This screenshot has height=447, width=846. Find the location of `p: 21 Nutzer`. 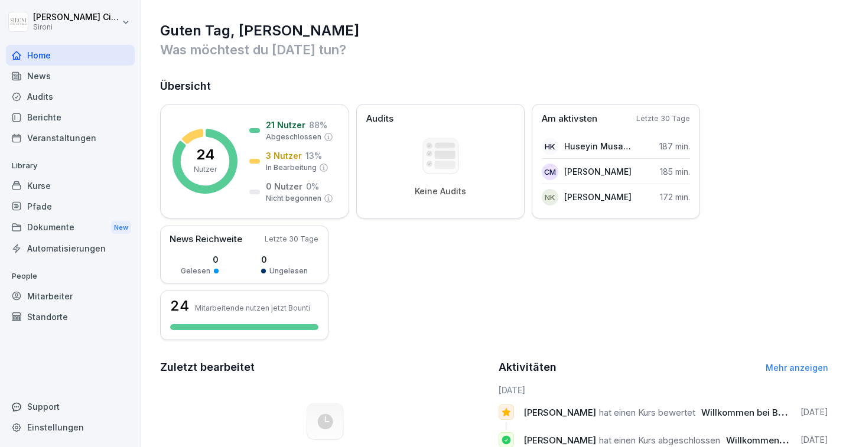

p: 21 Nutzer is located at coordinates (285, 125).